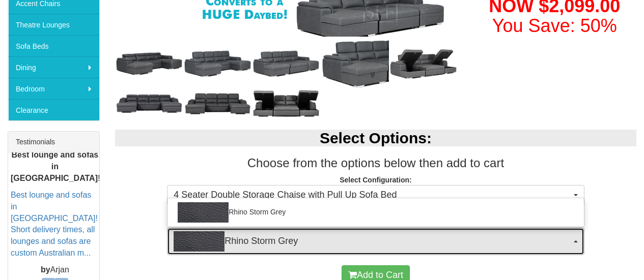 The width and height of the screenshot is (644, 280). What do you see at coordinates (375, 195) in the screenshot?
I see `button: 4 Seater Double Storage Chaise with Pull Up Sofa Bed` at bounding box center [375, 195].